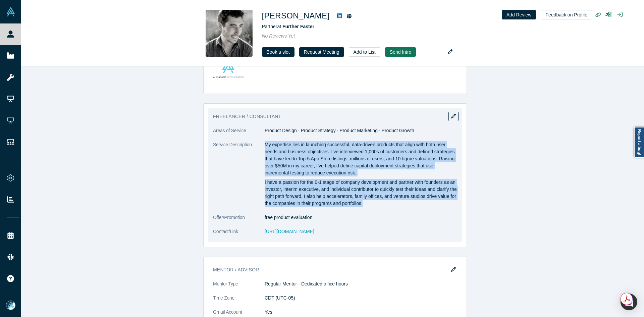 The width and height of the screenshot is (644, 317). Describe the element at coordinates (239, 134) in the screenshot. I see `dt: Areas of Service` at that location.